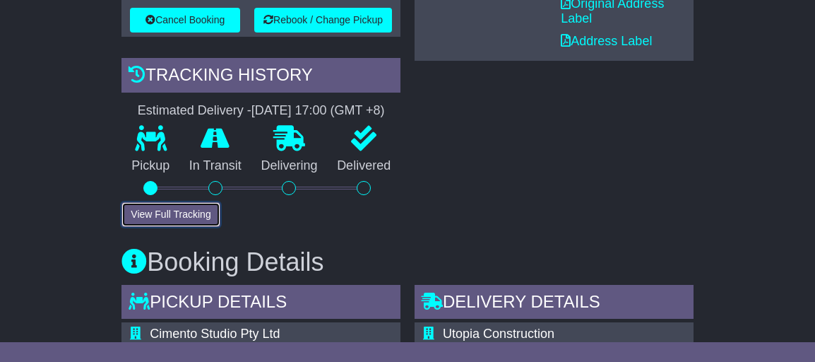 Image resolution: width=815 pixels, height=362 pixels. I want to click on p: Pickup, so click(150, 166).